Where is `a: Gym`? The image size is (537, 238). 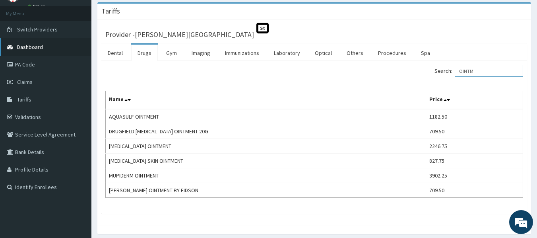
a: Gym is located at coordinates (171, 53).